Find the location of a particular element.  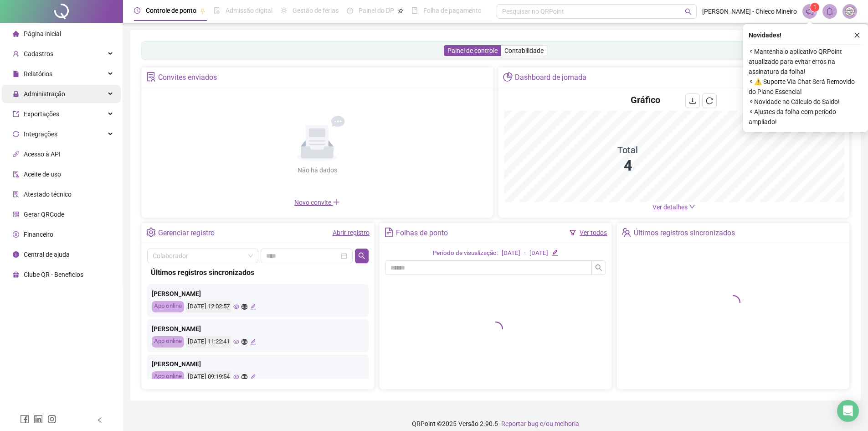

span: Integrações is located at coordinates (40, 134).